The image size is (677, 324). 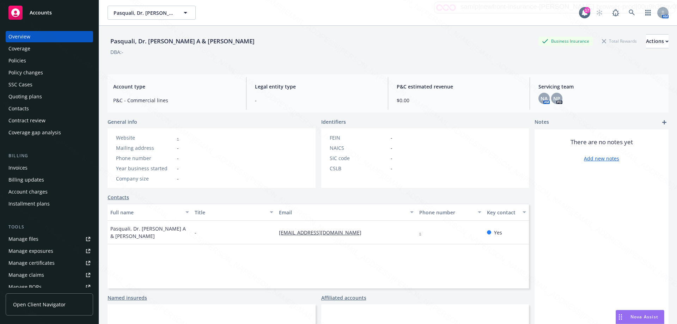 What do you see at coordinates (20, 85) in the screenshot?
I see `div: SSC Cases` at bounding box center [20, 85].